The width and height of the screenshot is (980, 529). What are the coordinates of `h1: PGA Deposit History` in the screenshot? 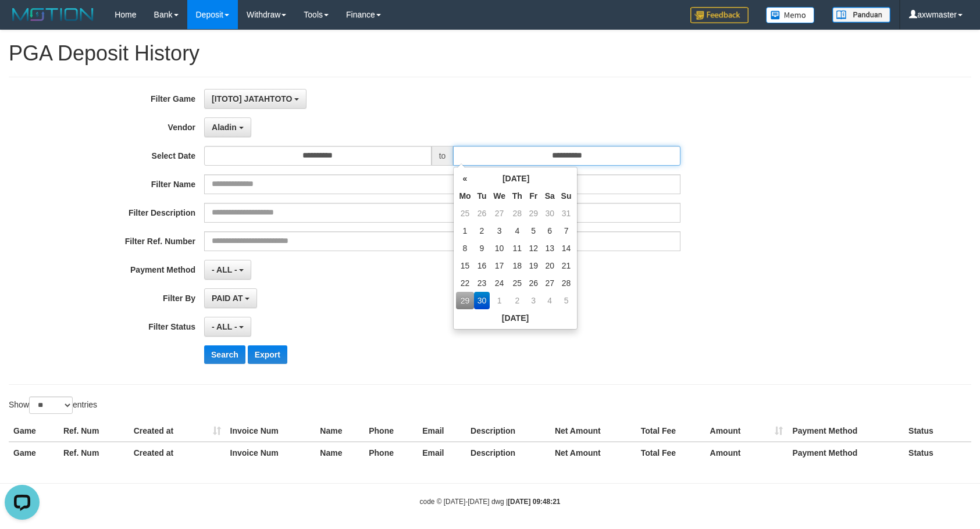 It's located at (490, 54).